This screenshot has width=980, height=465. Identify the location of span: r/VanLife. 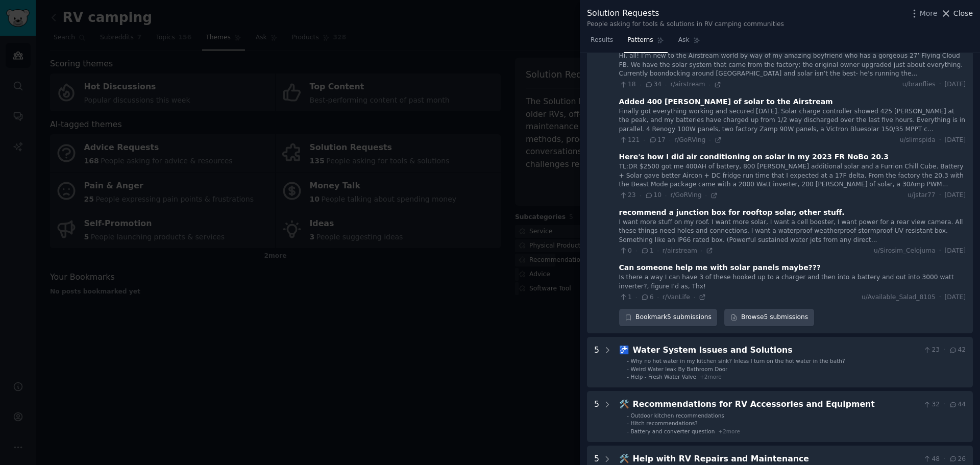
(677, 298).